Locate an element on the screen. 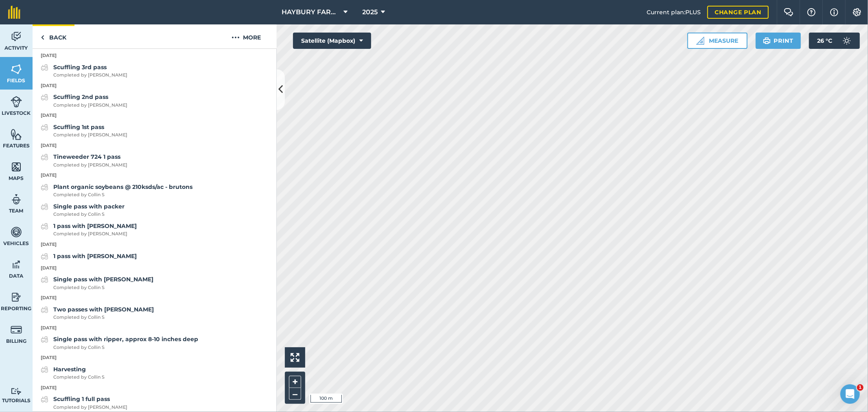  span: 2025 is located at coordinates (370, 12).